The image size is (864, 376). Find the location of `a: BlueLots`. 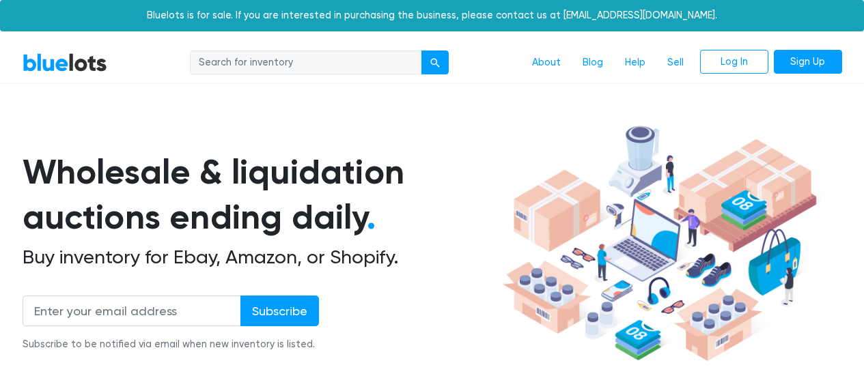

a: BlueLots is located at coordinates (65, 62).